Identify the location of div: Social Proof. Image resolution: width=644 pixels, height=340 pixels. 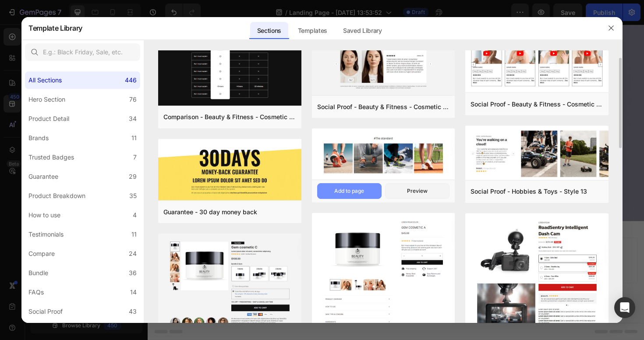
(46, 312).